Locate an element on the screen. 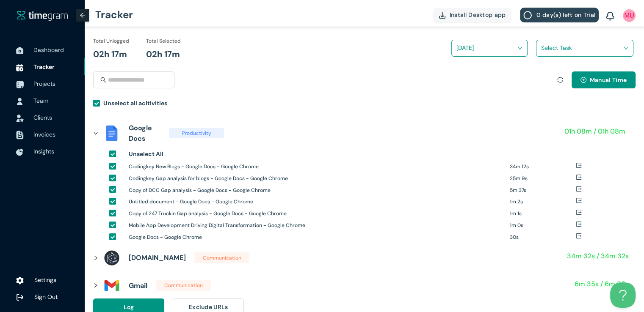  img: ProjectIcon is located at coordinates (20, 85).